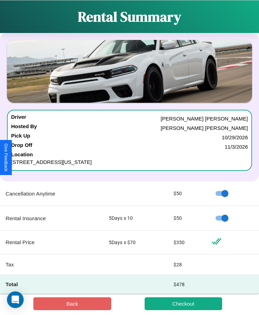 The image size is (259, 315). Describe the element at coordinates (234, 137) in the screenshot. I see `p: 10 / 29 / 2026` at that location.